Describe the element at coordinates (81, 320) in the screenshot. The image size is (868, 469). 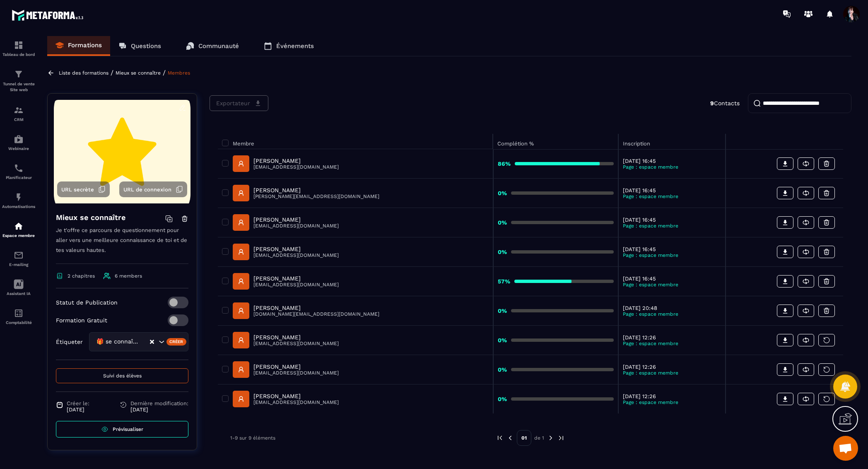
I see `p: Formation Gratuit` at that location.